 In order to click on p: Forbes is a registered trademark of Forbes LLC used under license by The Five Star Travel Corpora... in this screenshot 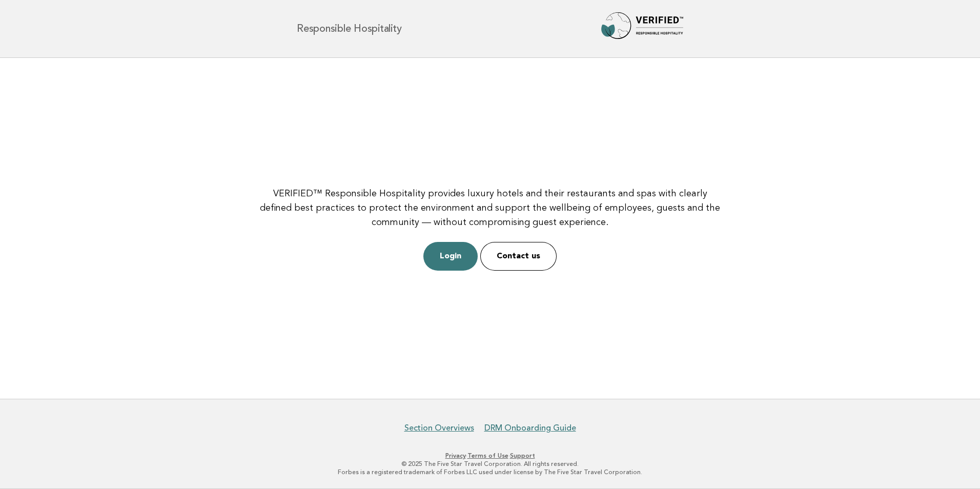, I will do `click(490, 472)`.